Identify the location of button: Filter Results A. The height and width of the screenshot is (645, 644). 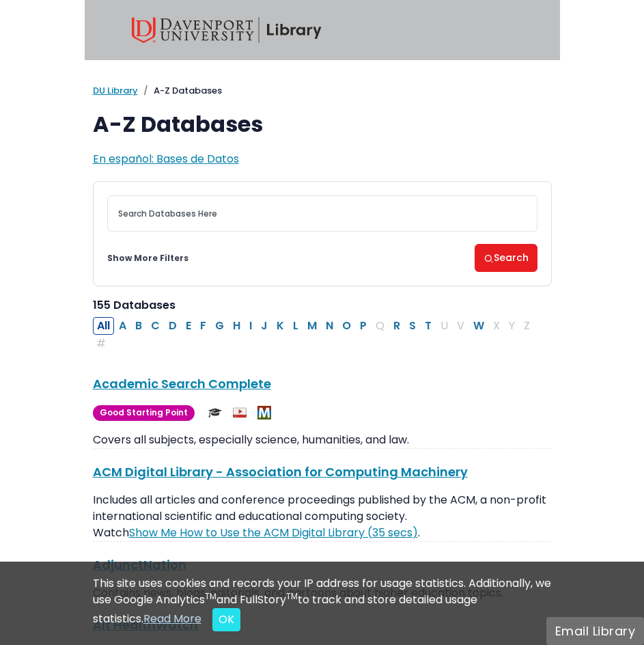
(123, 326).